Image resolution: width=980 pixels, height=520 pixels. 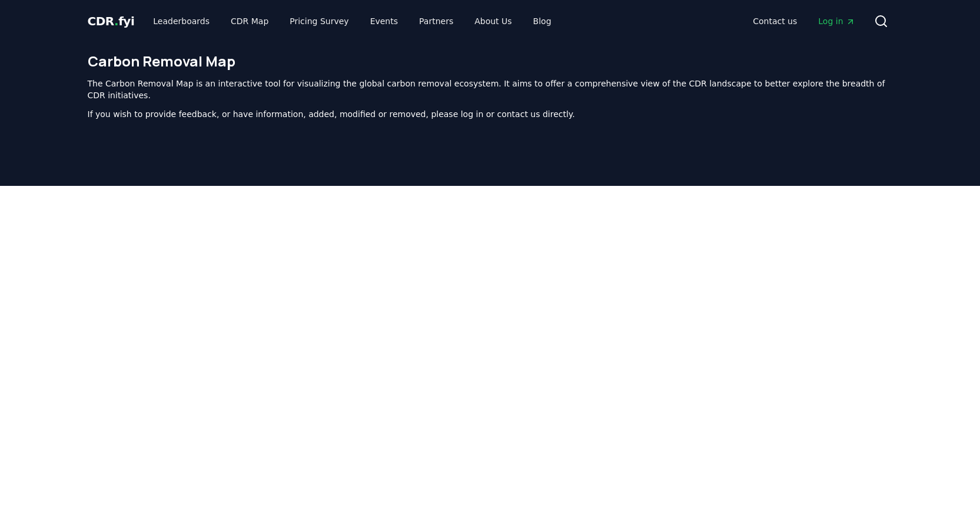 What do you see at coordinates (490, 90) in the screenshot?
I see `p: The Carbon Removal Map is an interactive tool for visualizing the global carbon removal ecosystem...` at bounding box center [490, 90].